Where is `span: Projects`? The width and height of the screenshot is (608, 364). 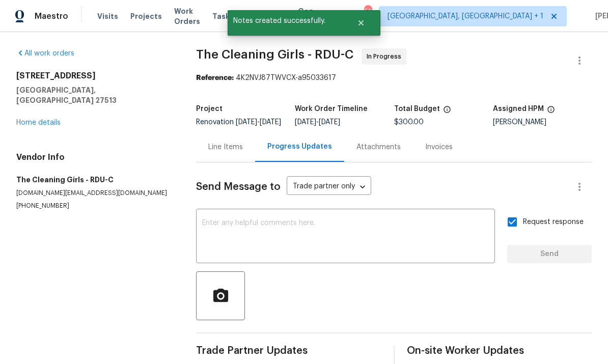 span: Projects is located at coordinates (146, 16).